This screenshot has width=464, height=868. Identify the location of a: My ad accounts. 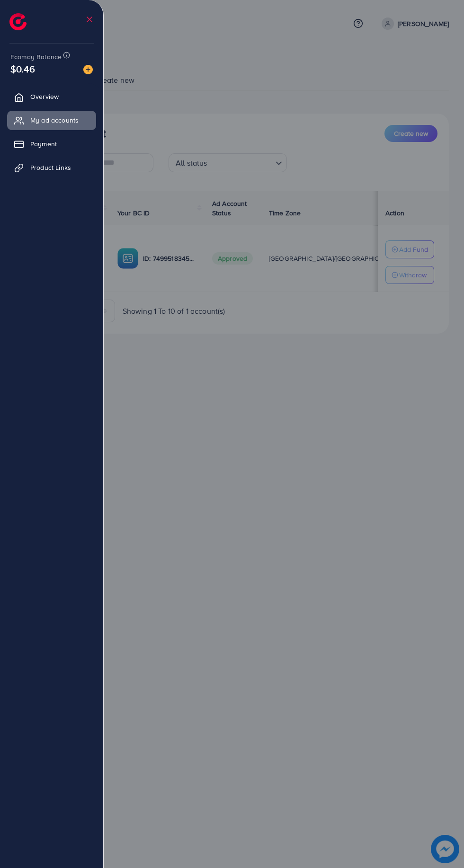
(52, 120).